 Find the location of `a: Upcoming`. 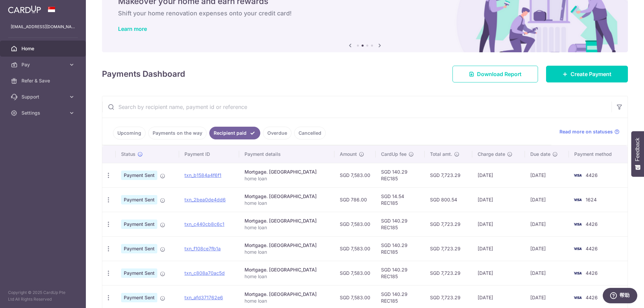

a: Upcoming is located at coordinates (129, 133).